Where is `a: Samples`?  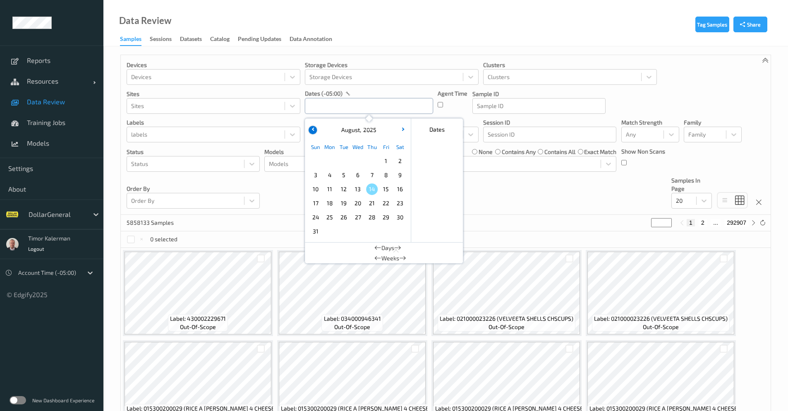
a: Samples is located at coordinates (135, 40).